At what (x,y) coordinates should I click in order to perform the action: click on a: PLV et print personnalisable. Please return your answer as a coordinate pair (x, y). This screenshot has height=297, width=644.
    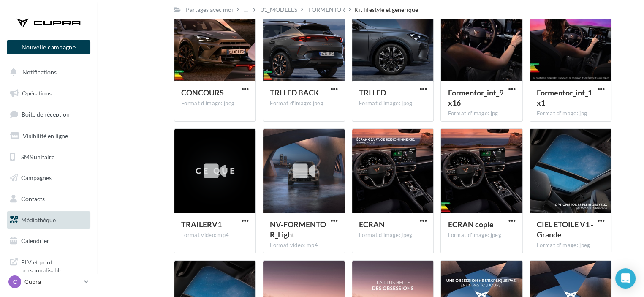
    Looking at the image, I should click on (49, 265).